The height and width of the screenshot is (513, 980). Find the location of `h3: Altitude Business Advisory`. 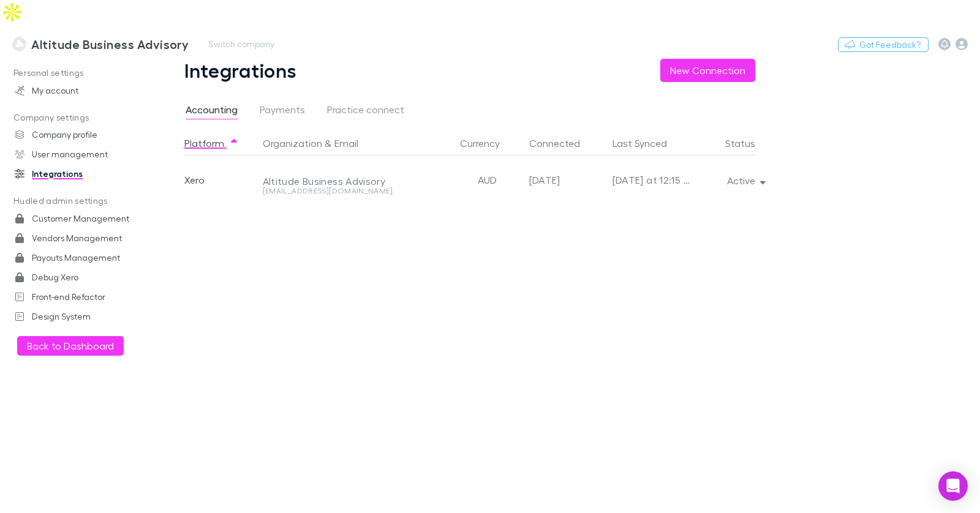

h3: Altitude Business Advisory is located at coordinates (110, 44).